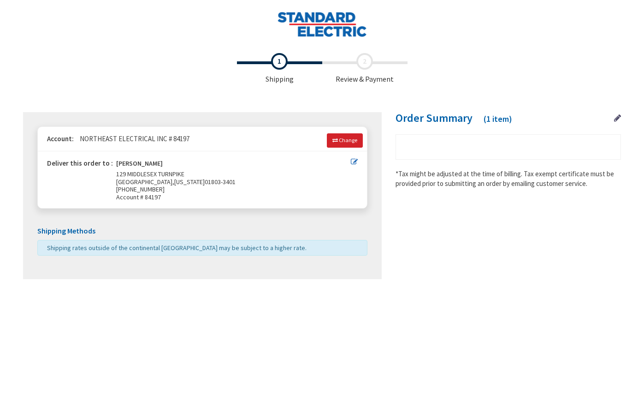 The image size is (644, 401). What do you see at coordinates (434, 118) in the screenshot?
I see `span: Order Summary` at bounding box center [434, 118].